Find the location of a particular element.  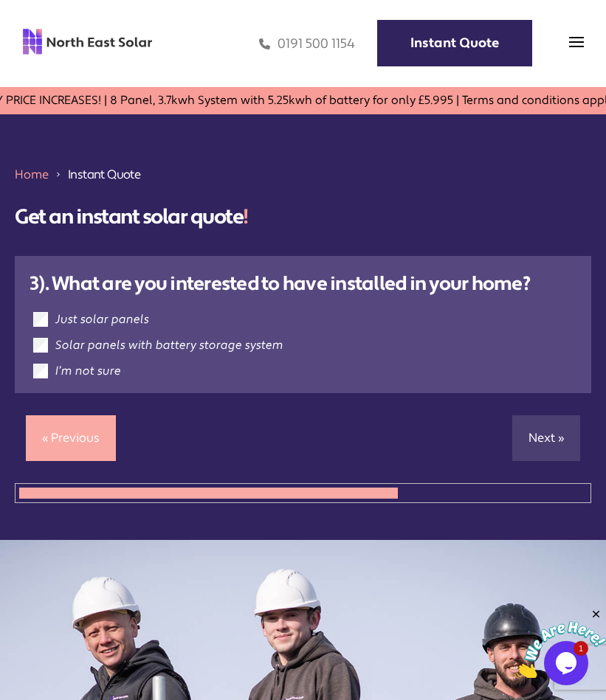

img: 211688_forward_arrow_icon.svg is located at coordinates (58, 174).